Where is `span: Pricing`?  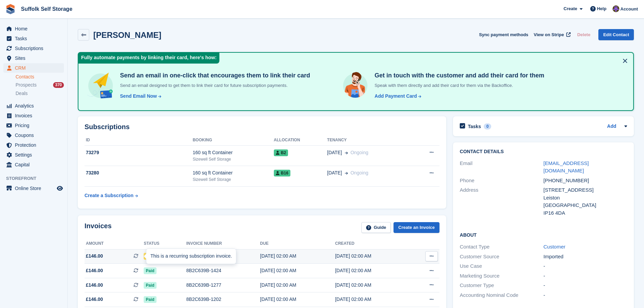 span: Pricing is located at coordinates (35, 126).